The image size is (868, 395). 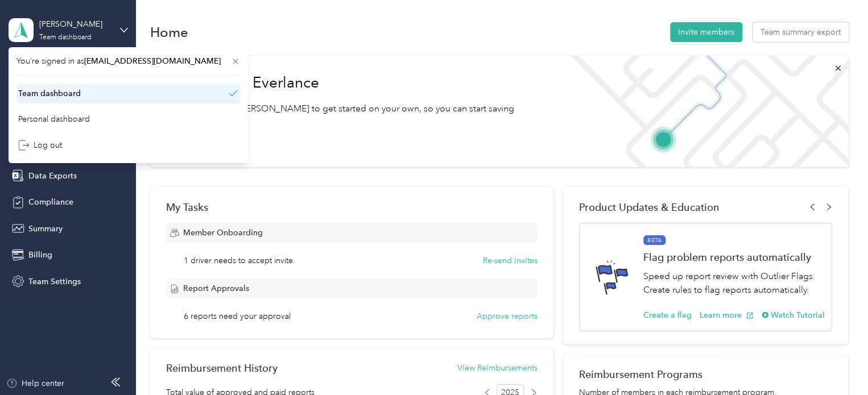 I want to click on h1: Welcome to Everlance, so click(x=355, y=83).